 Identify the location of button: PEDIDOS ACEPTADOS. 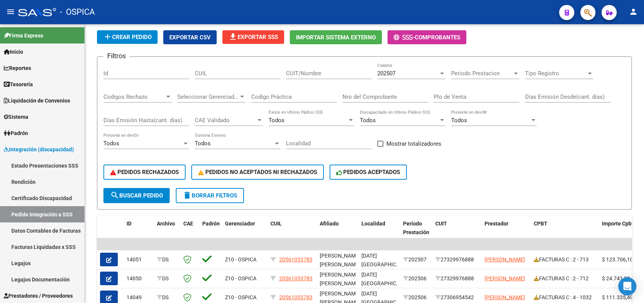
(368, 172).